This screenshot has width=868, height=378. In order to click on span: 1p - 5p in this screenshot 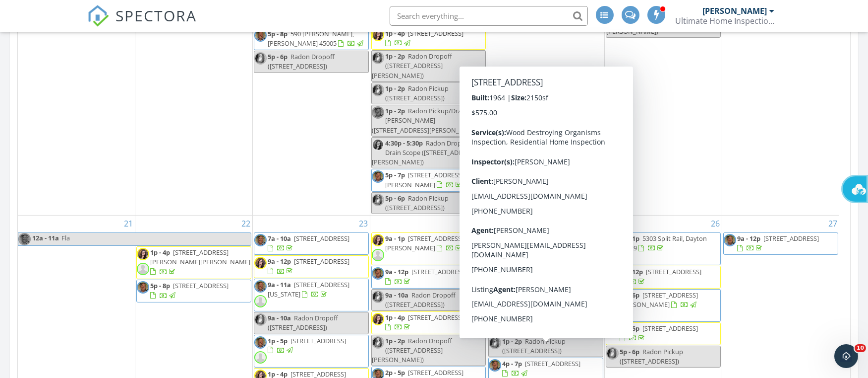, I will do `click(278, 341)`.